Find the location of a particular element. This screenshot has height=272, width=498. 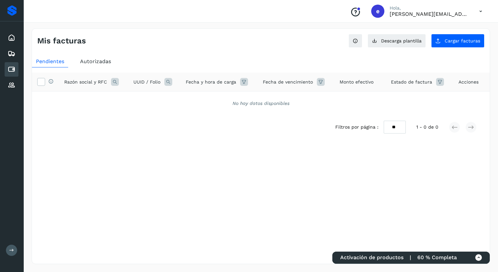

span: Autorizadas is located at coordinates (95, 61).